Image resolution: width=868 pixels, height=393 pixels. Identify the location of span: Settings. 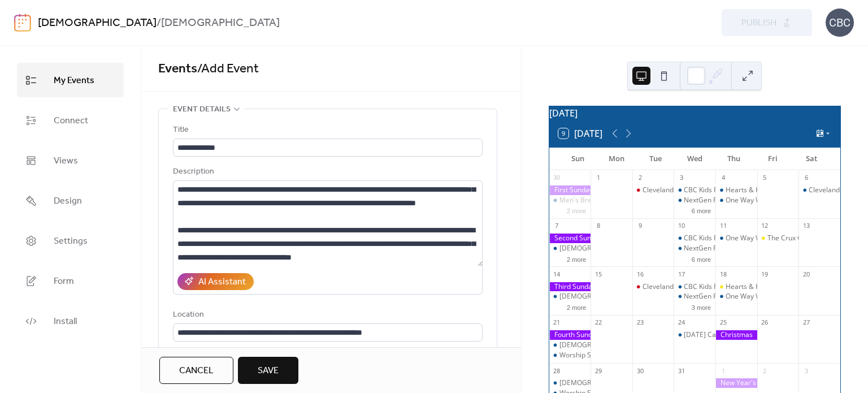
(71, 240).